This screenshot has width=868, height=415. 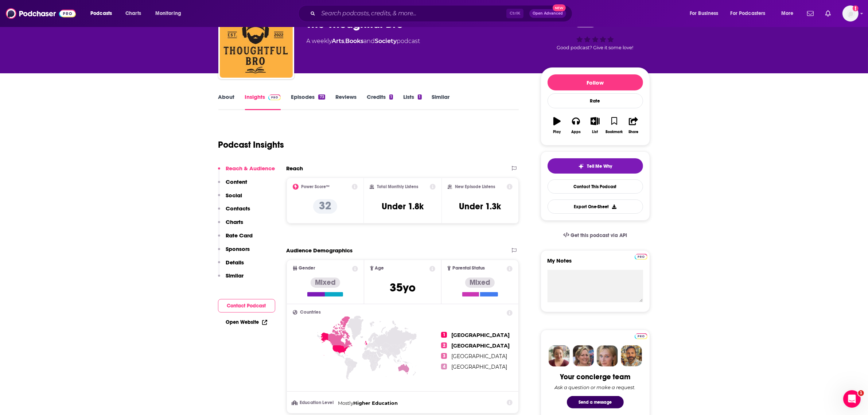 What do you see at coordinates (376, 404) in the screenshot?
I see `span: Higher Education` at bounding box center [376, 404].